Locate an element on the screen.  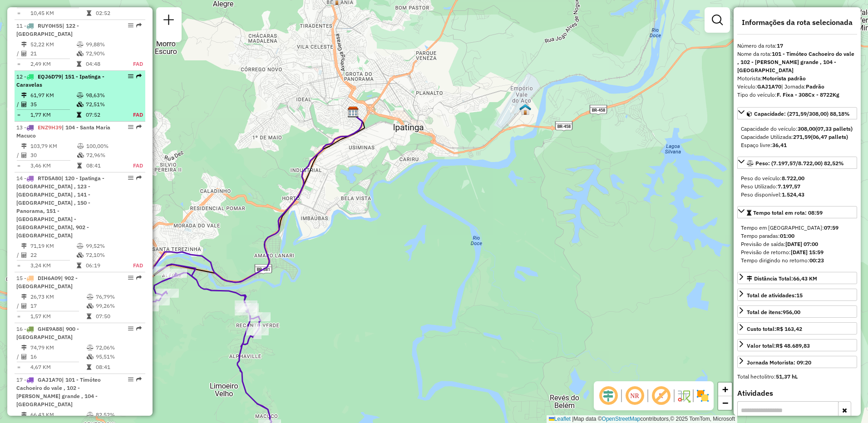
td: 61,97 KM is located at coordinates (53, 95).